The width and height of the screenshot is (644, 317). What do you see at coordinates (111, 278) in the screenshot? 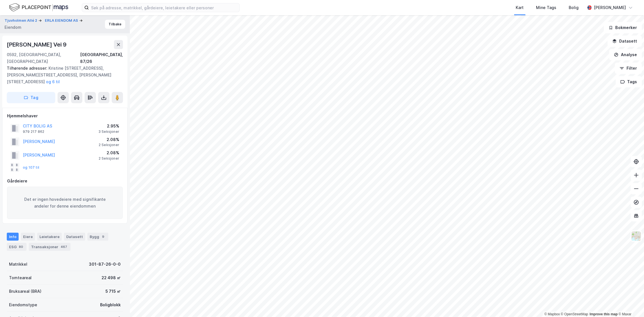
I see `div: 22 498 ㎡` at bounding box center [111, 278].